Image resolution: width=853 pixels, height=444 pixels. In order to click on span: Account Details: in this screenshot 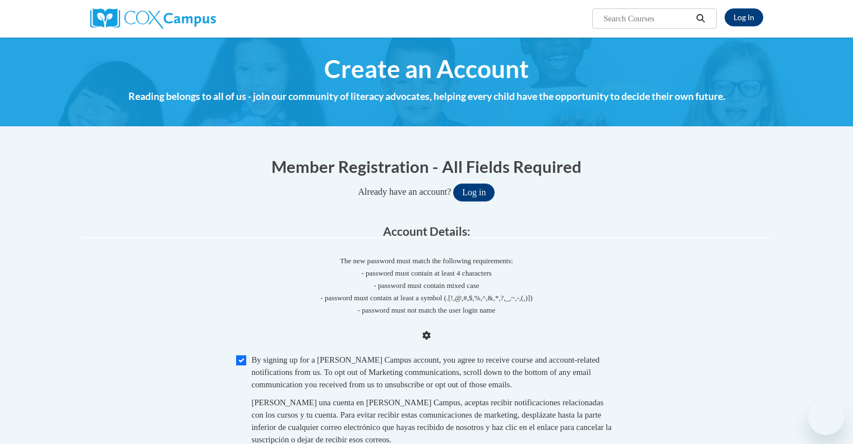, I will do `click(427, 230)`.